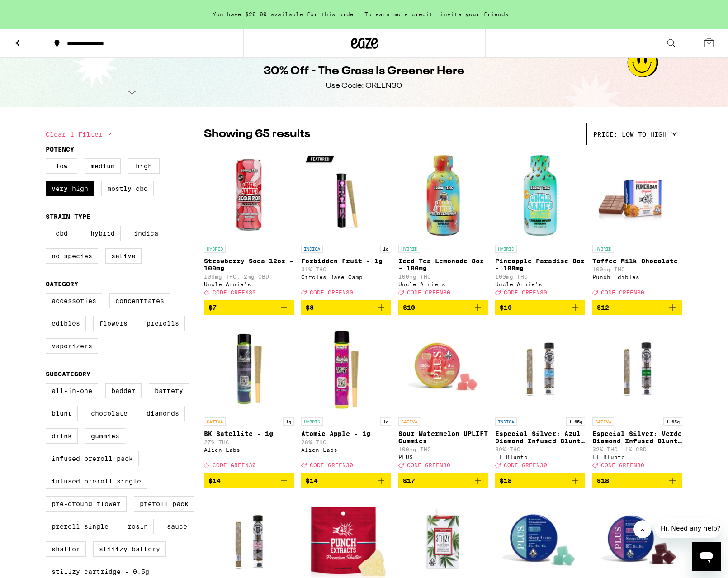 The image size is (728, 578). What do you see at coordinates (345, 195) in the screenshot?
I see `img: Circles Base Camp - Forbidden Fruit - 1g` at bounding box center [345, 195].